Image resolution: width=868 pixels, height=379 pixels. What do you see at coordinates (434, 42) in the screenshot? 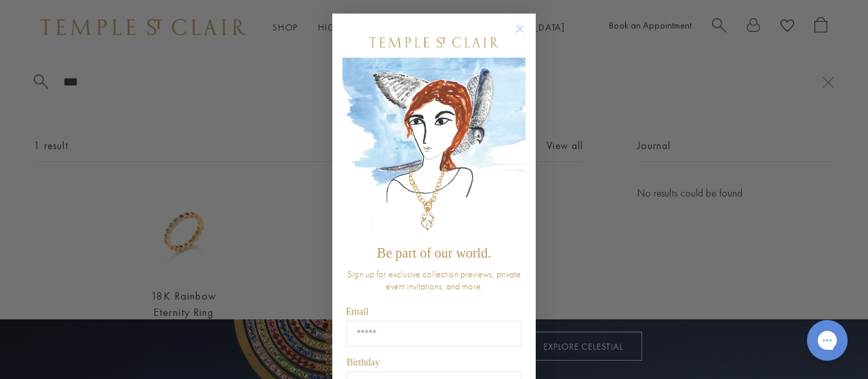
I see `img: Temple St. Clair` at bounding box center [434, 42].